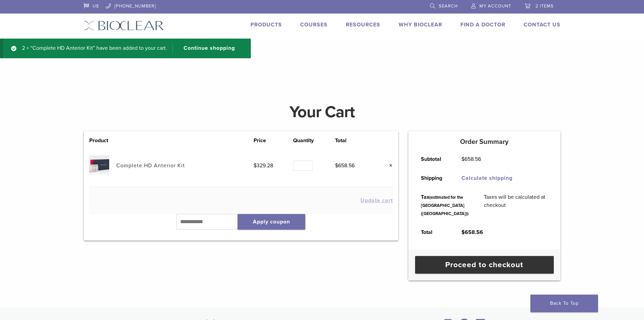 This screenshot has width=644, height=320. Describe the element at coordinates (272, 222) in the screenshot. I see `button: Apply coupon` at that location.